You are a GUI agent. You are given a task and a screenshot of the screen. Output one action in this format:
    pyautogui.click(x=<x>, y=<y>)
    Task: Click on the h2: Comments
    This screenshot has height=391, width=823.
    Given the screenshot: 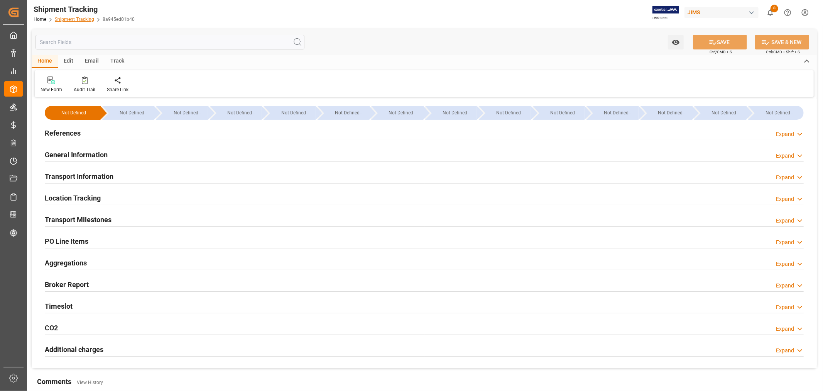 What is the action you would take?
    pyautogui.click(x=54, y=381)
    